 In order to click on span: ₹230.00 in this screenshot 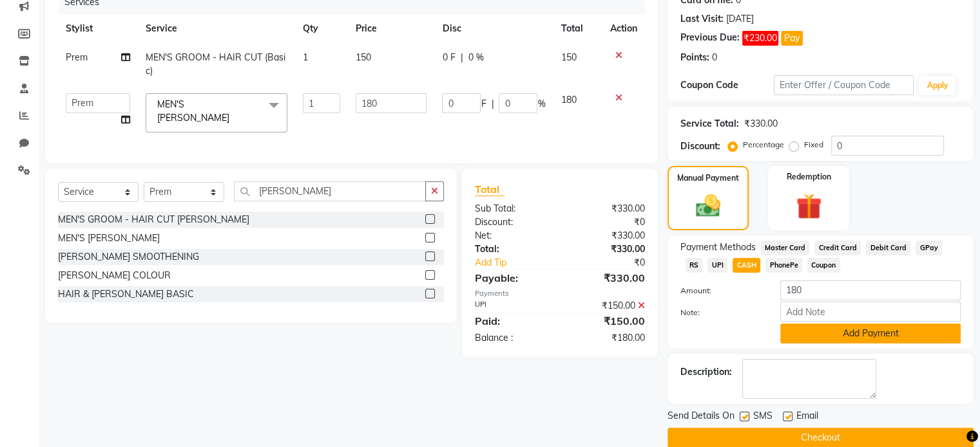, I will do `click(760, 38)`.